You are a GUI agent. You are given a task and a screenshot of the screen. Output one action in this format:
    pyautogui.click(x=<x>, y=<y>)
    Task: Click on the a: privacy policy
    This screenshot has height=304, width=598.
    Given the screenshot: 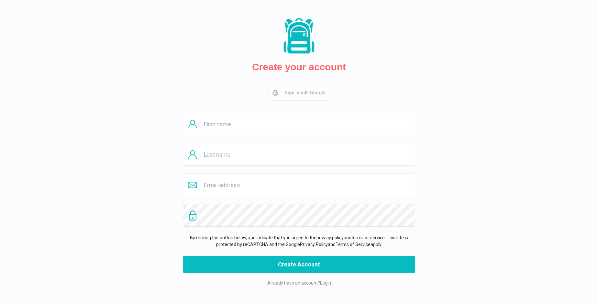 What is the action you would take?
    pyautogui.click(x=330, y=238)
    